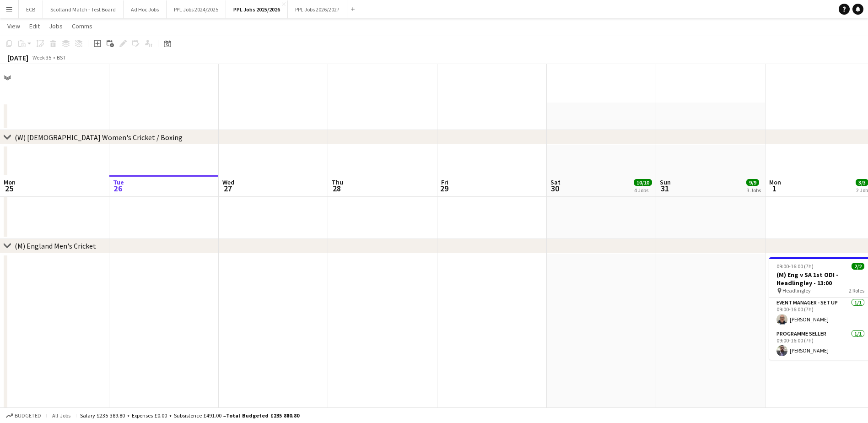 This screenshot has height=423, width=868. Describe the element at coordinates (444, 182) in the screenshot. I see `span: Fri` at that location.